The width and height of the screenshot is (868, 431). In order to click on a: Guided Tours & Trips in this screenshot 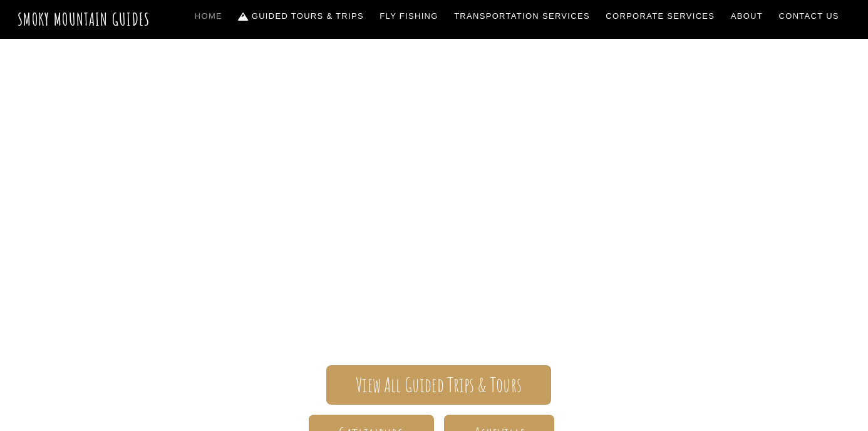, I will do `click(302, 16)`.